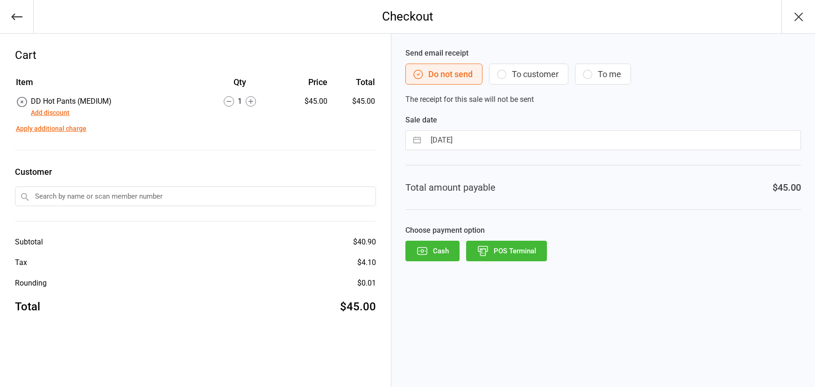 This screenshot has height=387, width=815. What do you see at coordinates (507, 251) in the screenshot?
I see `button: POS Terminal` at bounding box center [507, 251].